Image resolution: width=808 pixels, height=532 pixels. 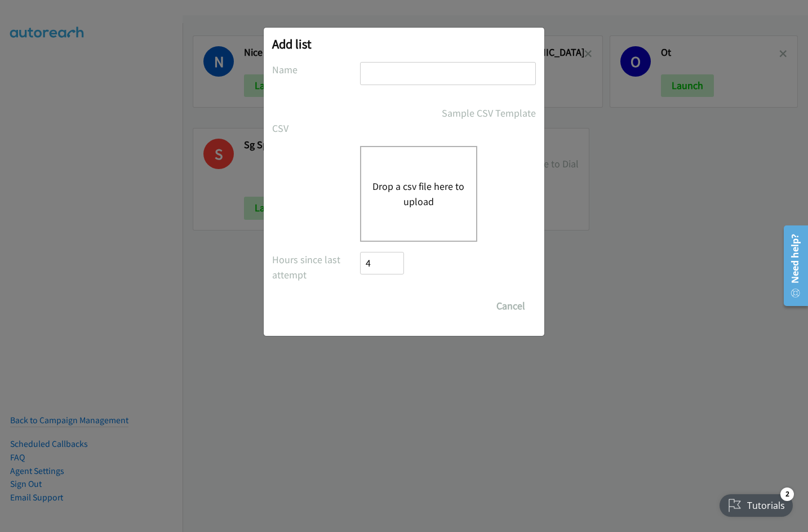 What do you see at coordinates (489, 113) in the screenshot?
I see `a: Sample CSV Template` at bounding box center [489, 113].